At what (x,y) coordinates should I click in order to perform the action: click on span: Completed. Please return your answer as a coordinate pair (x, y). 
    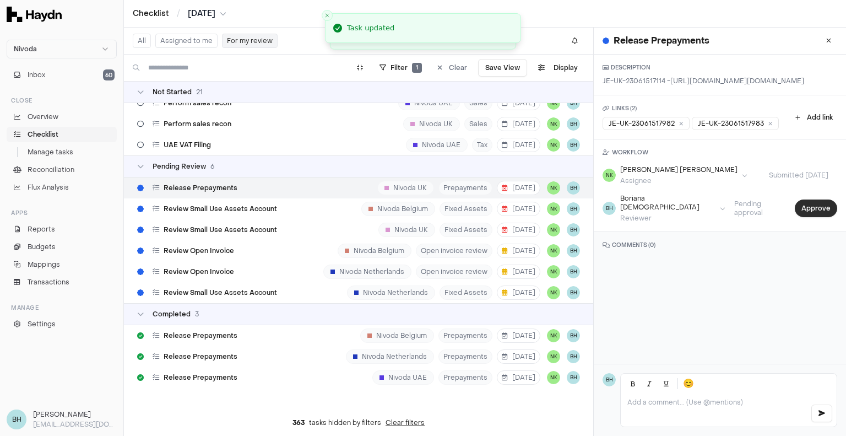
    Looking at the image, I should click on (171, 314).